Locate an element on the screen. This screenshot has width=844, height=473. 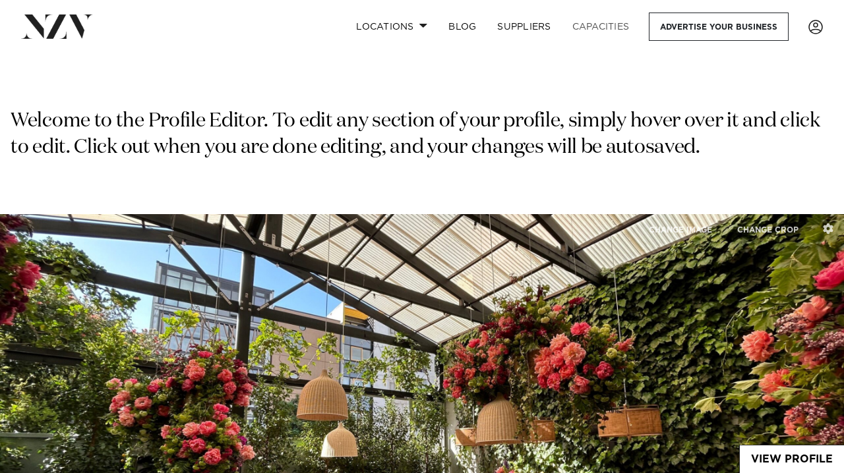
img: nzv-logo.png is located at coordinates (57, 26).